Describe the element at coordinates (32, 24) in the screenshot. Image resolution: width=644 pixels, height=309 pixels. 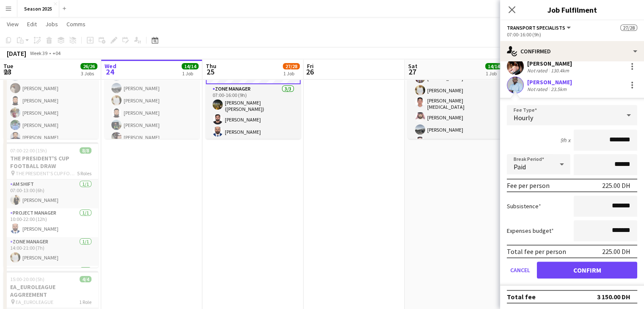
I see `a: Edit` at that location.